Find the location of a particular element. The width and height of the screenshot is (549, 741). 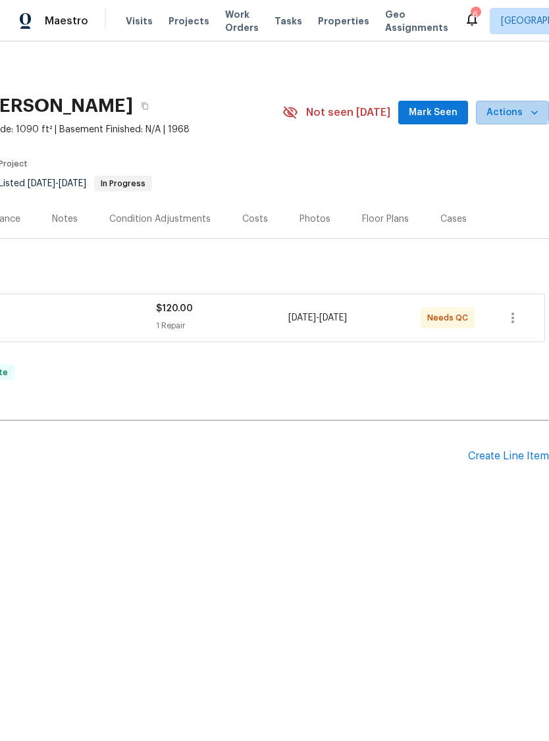

span: Work Orders is located at coordinates (241, 21).